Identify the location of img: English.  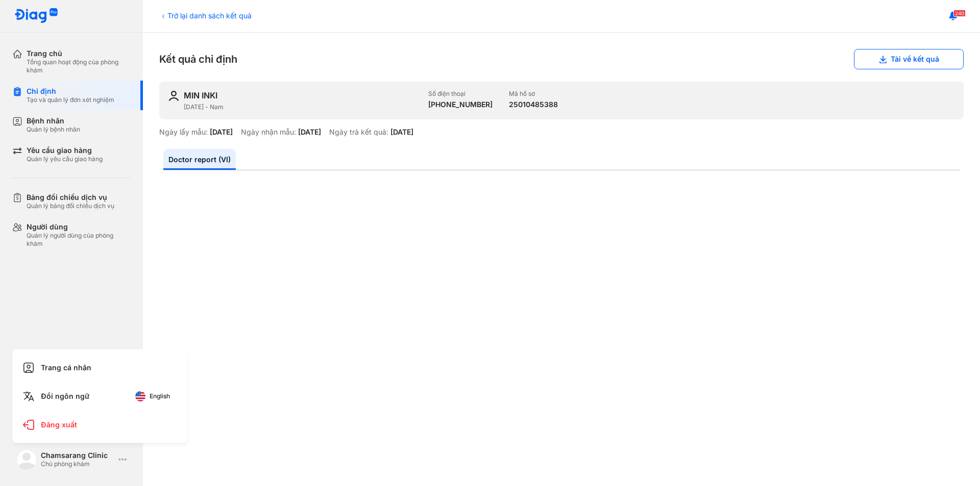
(140, 396).